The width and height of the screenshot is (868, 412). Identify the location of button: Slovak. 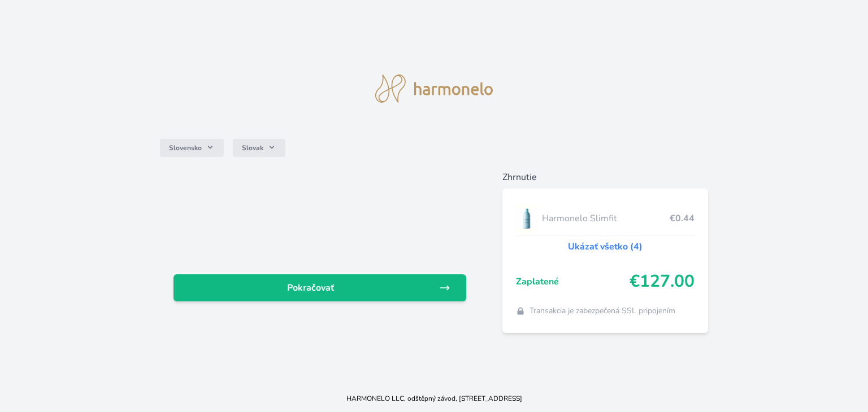
(259, 148).